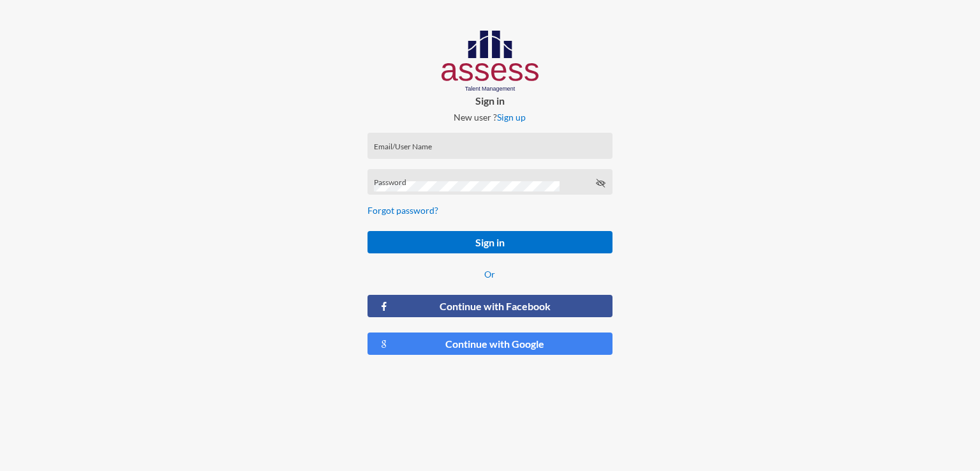  What do you see at coordinates (490, 343) in the screenshot?
I see `button: Continue with Google` at bounding box center [490, 343].